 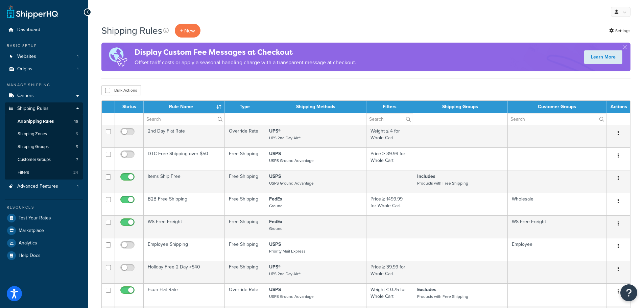 What do you see at coordinates (44, 243) in the screenshot?
I see `li: Analytics` at bounding box center [44, 243].